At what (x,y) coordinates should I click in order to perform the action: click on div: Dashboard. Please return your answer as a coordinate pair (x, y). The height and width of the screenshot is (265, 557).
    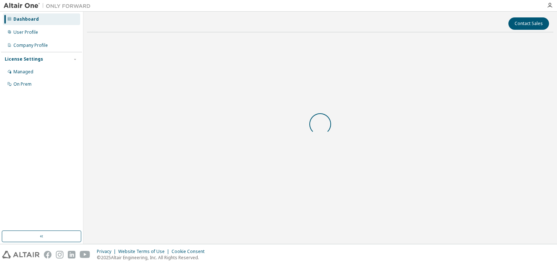
    Looking at the image, I should click on (26, 19).